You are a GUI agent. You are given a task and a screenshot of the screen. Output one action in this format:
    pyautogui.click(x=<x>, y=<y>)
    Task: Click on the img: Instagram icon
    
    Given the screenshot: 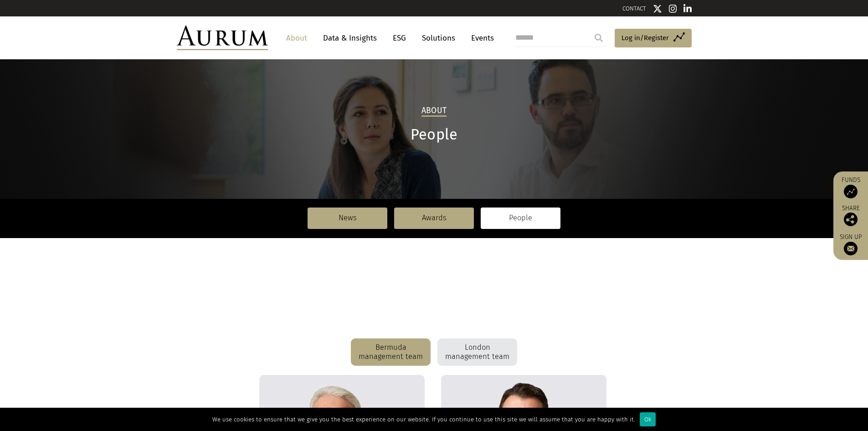 What is the action you would take?
    pyautogui.click(x=673, y=8)
    